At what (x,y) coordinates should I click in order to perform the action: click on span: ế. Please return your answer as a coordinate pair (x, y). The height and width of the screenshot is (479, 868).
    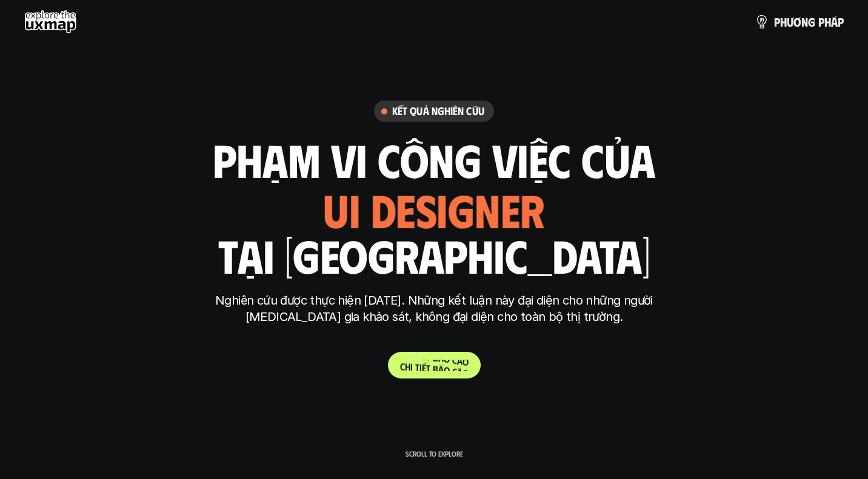
    Looking at the image, I should click on (424, 355).